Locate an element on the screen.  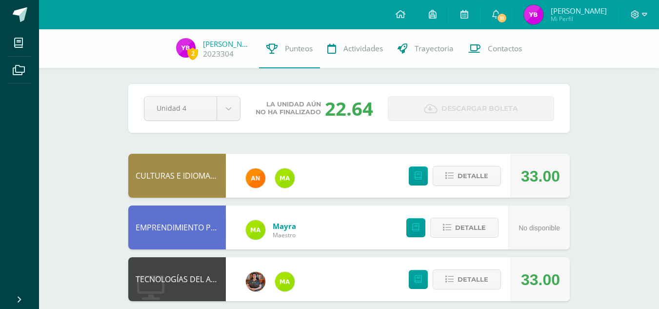
span: Contactos is located at coordinates (505, 48).